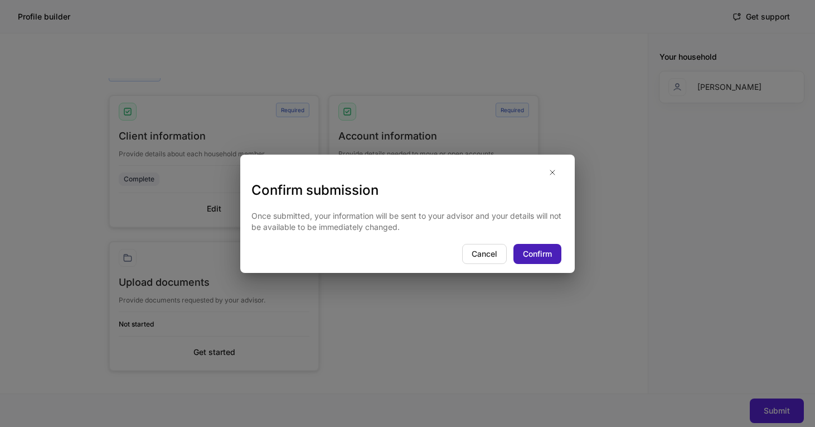  I want to click on div: Confirm, so click(538, 254).